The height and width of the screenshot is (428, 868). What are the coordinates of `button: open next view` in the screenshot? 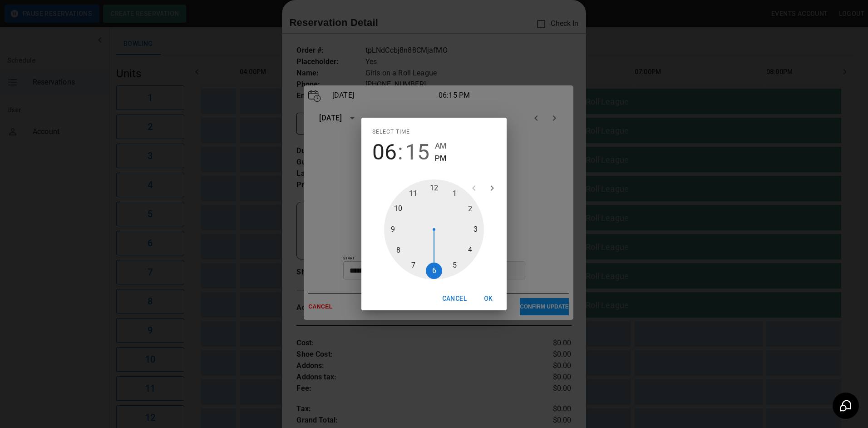 It's located at (492, 188).